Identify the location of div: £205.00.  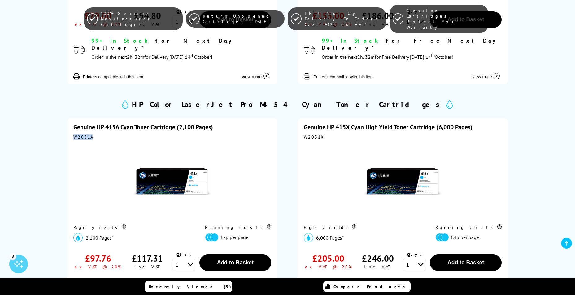
(328, 258).